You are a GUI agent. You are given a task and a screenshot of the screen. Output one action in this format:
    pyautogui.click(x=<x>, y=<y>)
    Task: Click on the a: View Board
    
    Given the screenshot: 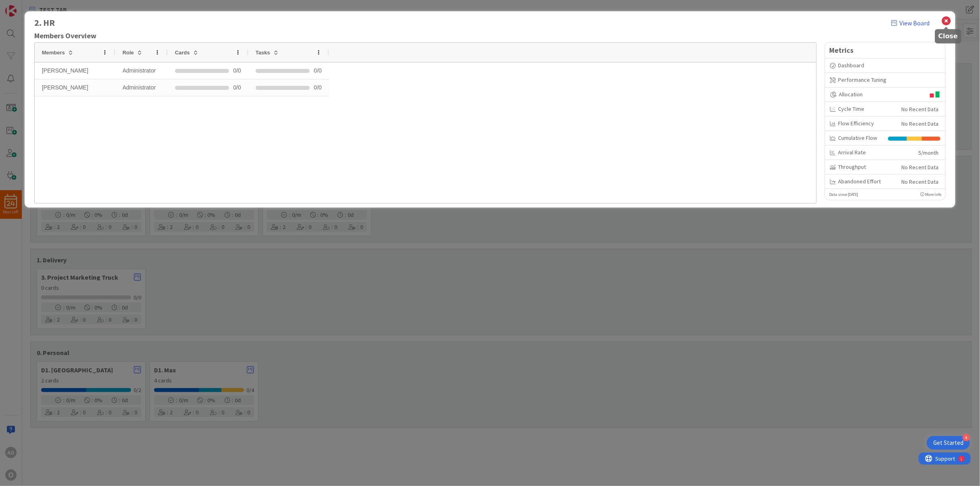 What is the action you would take?
    pyautogui.click(x=910, y=23)
    